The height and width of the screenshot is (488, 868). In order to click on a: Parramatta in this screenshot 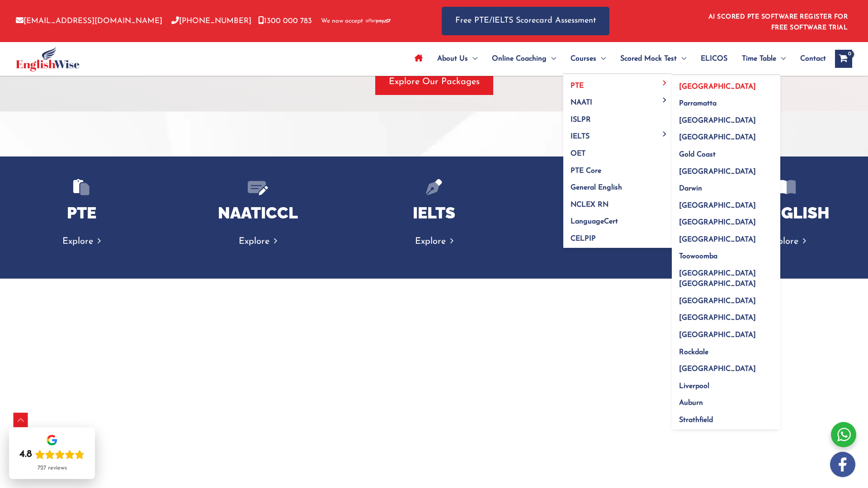, I will do `click(726, 101)`.